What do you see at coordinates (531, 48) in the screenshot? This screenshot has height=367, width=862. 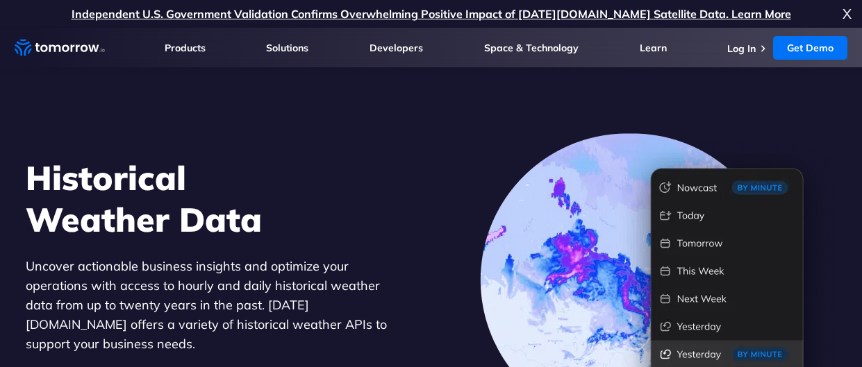 I see `a: Space & Technology` at bounding box center [531, 48].